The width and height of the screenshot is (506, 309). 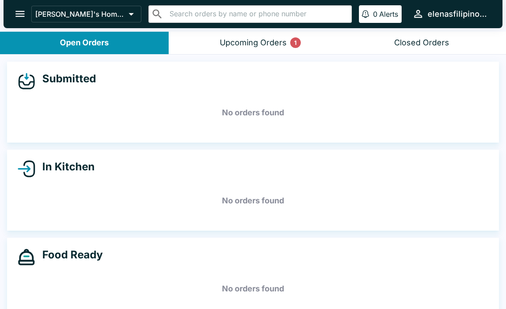 What do you see at coordinates (450, 14) in the screenshot?
I see `button: elenasfilipinofoods` at bounding box center [450, 14].